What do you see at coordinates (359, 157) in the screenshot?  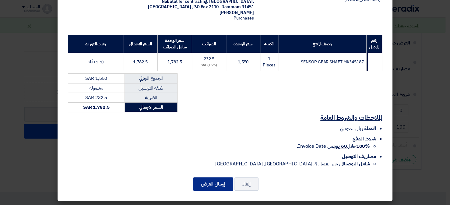 I see `span: مصاريف التوصيل` at bounding box center [359, 157].